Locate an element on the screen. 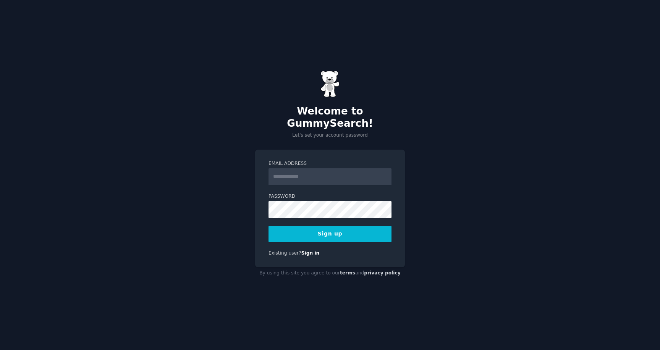  a: privacy policy is located at coordinates (382, 273).